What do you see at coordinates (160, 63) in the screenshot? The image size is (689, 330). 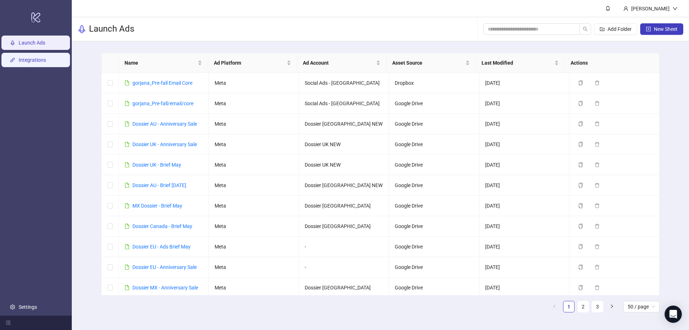 I see `span: Name` at bounding box center [160, 63].